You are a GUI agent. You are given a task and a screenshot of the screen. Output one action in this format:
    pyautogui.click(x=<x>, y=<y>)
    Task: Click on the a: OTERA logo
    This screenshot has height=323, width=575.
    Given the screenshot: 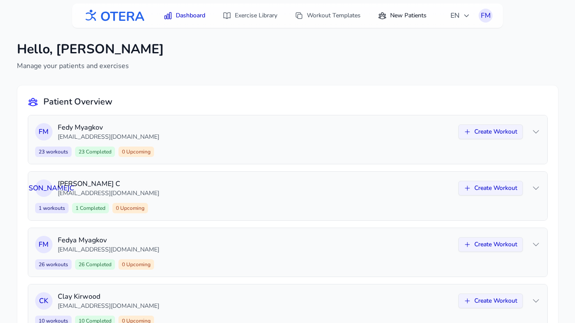 What is the action you would take?
    pyautogui.click(x=114, y=16)
    